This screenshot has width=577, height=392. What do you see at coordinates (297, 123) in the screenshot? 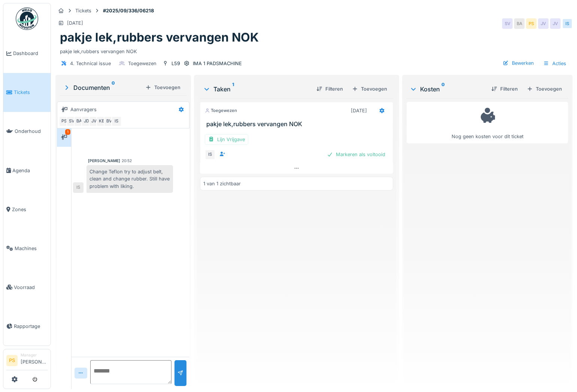
I see `h3: pakje lek,rubbers vervangen NOK` at bounding box center [297, 123].